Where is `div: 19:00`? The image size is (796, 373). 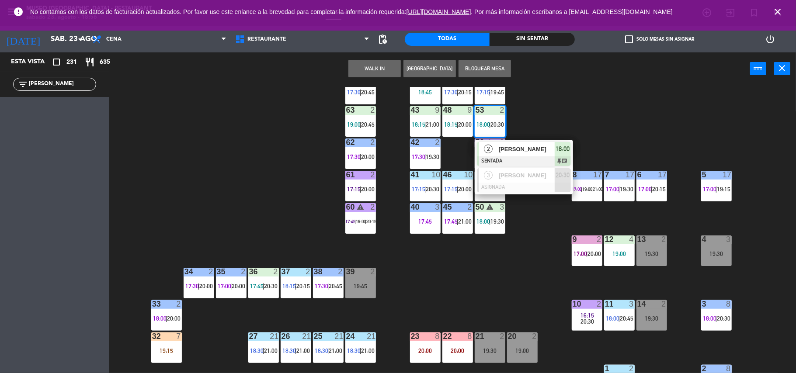 div: 19:00 is located at coordinates (523, 351).